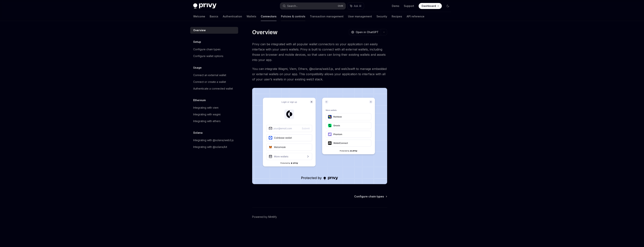 Image resolution: width=644 pixels, height=247 pixels. What do you see at coordinates (214, 75) in the screenshot?
I see `a: Connect an external wallet` at bounding box center [214, 75].